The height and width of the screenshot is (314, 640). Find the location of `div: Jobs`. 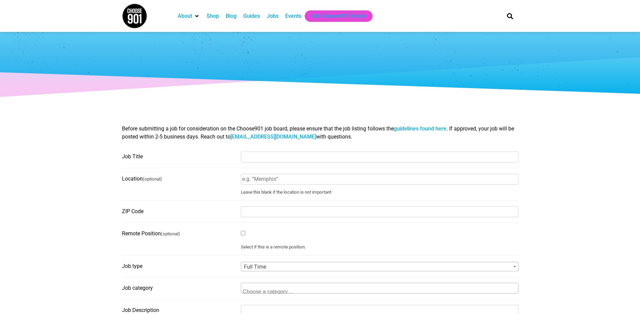

div: Jobs is located at coordinates (273, 16).